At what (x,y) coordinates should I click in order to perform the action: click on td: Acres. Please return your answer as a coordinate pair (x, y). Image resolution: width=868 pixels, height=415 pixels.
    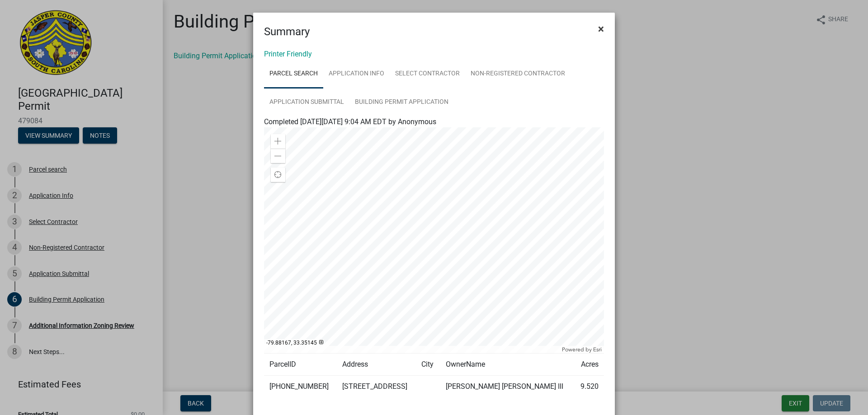
    Looking at the image, I should click on (589, 364).